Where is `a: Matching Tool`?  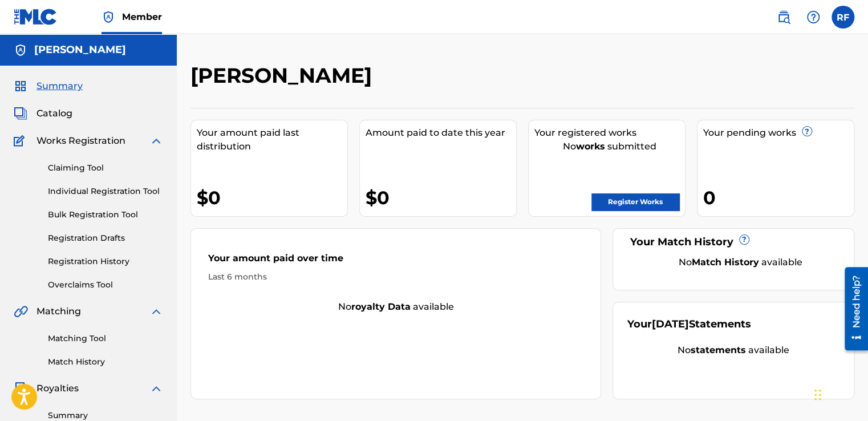
a: Matching Tool is located at coordinates (106, 338).